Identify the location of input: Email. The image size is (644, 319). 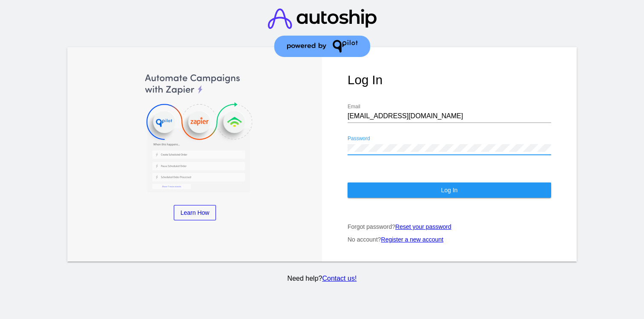
(449, 116).